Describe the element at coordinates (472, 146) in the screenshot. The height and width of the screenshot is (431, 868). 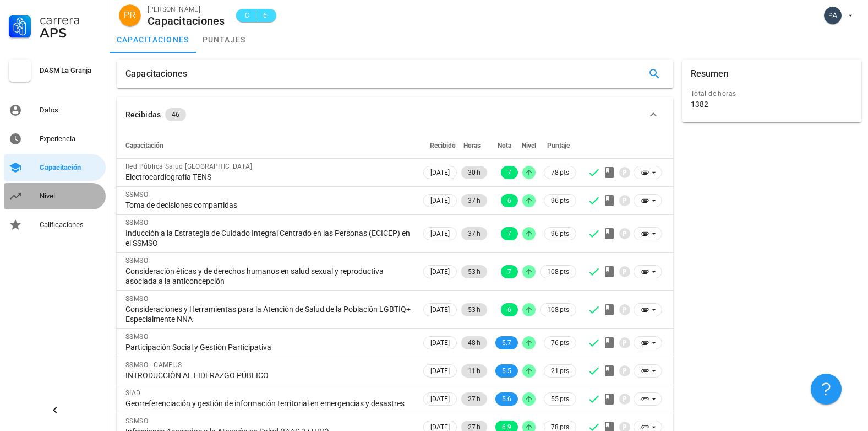
I see `span: Horas` at that location.